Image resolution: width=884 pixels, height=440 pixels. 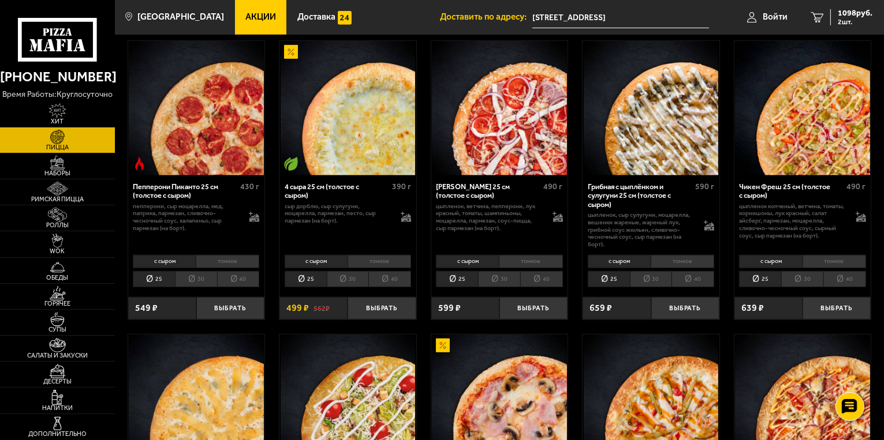 I want to click on span: 430 г, so click(x=249, y=186).